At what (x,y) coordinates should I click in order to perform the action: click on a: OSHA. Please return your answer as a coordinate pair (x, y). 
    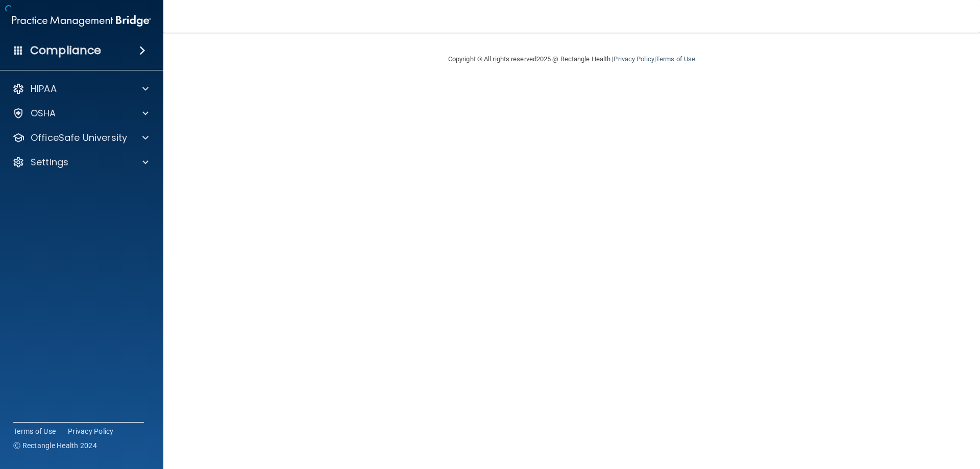
    Looking at the image, I should click on (80, 114).